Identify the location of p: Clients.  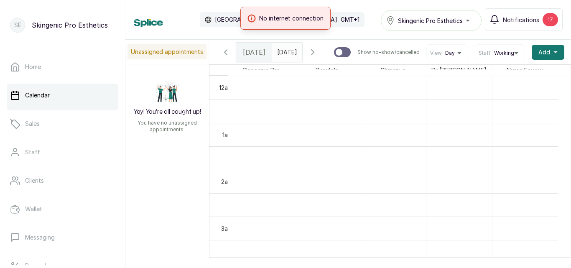
(34, 180).